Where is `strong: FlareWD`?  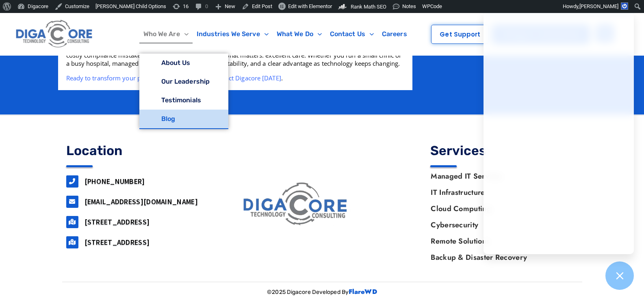
strong: FlareWD is located at coordinates (363, 292).